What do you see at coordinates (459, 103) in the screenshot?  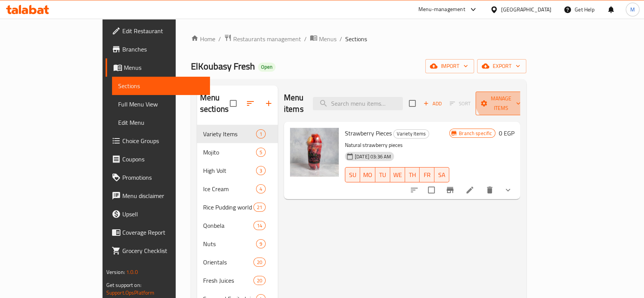 I see `span: Select section first` at bounding box center [459, 103].